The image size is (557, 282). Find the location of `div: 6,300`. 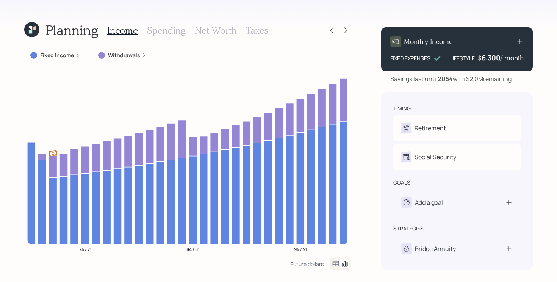

div: 6,300 is located at coordinates (491, 58).